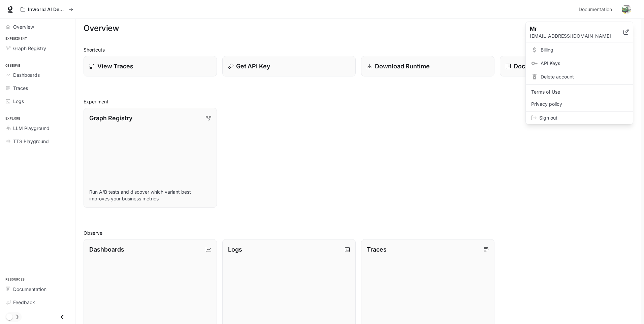 This screenshot has height=324, width=644. What do you see at coordinates (584, 77) in the screenshot?
I see `span: Delete account` at bounding box center [584, 77].